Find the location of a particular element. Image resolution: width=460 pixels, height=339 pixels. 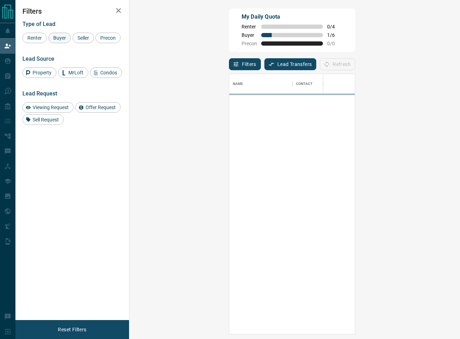

p: My Daily Quota is located at coordinates (292, 17).